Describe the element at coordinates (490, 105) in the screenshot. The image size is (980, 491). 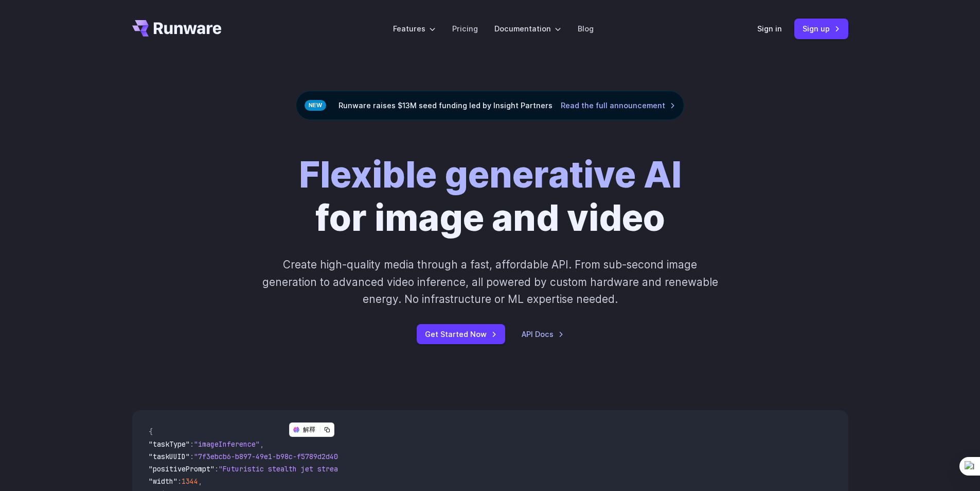
I see `div: Runware raises $13M seed funding led by Insight Partners` at that location.